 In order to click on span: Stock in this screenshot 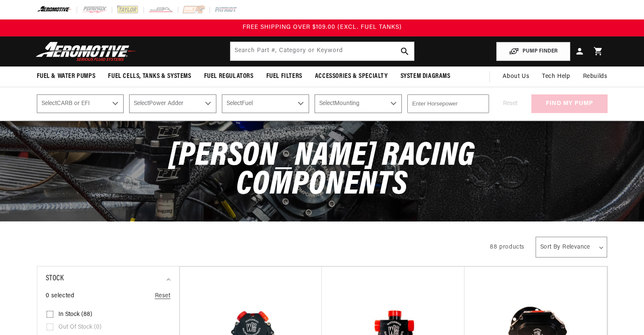, I will do `click(55, 278)`.